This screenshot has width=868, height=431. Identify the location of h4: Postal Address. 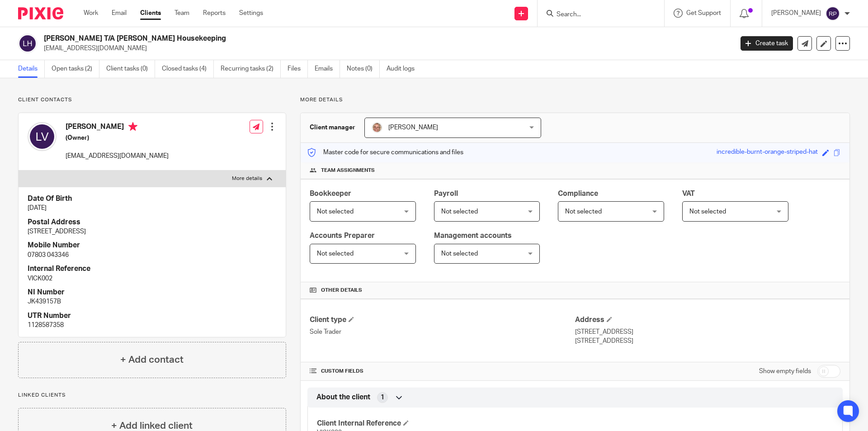
(152, 222).